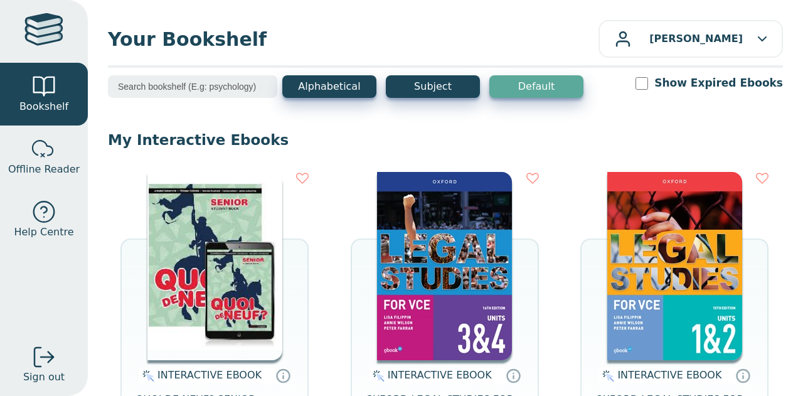 The image size is (803, 396). I want to click on img: 9f7789cc-7891-e911-a97e-0272d098c78b.jpg, so click(215, 266).